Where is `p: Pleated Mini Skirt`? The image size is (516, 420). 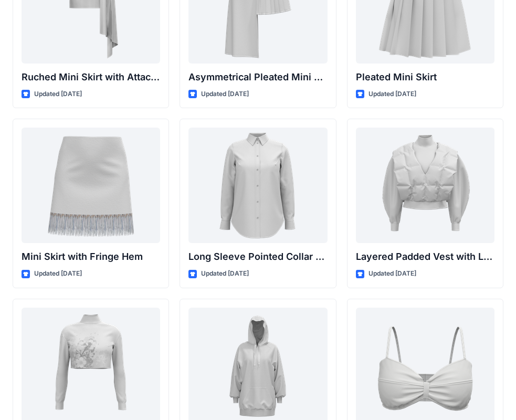
p: Pleated Mini Skirt is located at coordinates (425, 77).